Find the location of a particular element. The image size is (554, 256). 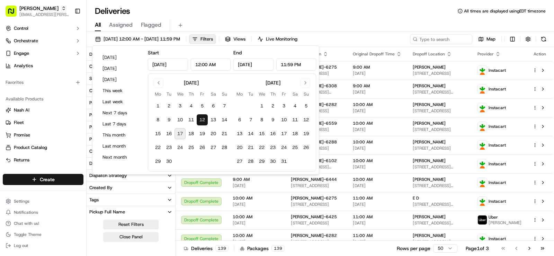

button: Created By is located at coordinates (131, 188).